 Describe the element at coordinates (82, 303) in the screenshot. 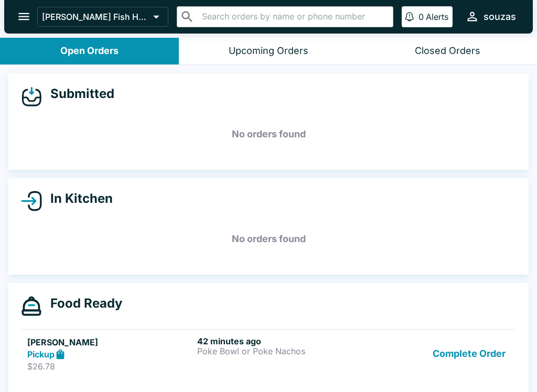

I see `h4: Food Ready` at that location.